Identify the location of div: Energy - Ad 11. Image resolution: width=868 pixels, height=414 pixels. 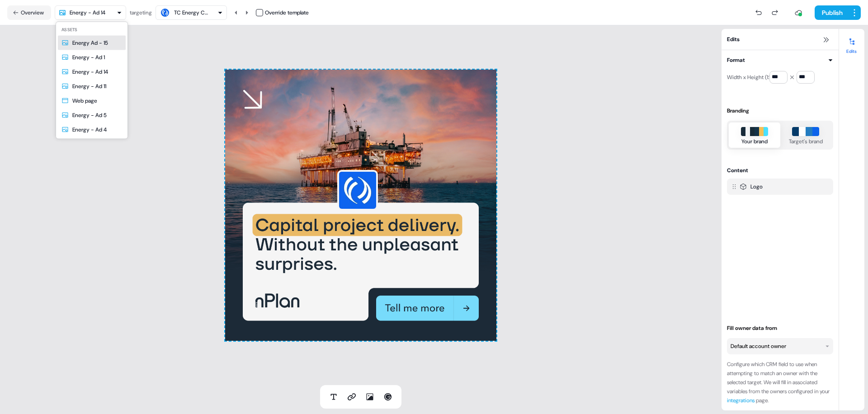
(89, 87).